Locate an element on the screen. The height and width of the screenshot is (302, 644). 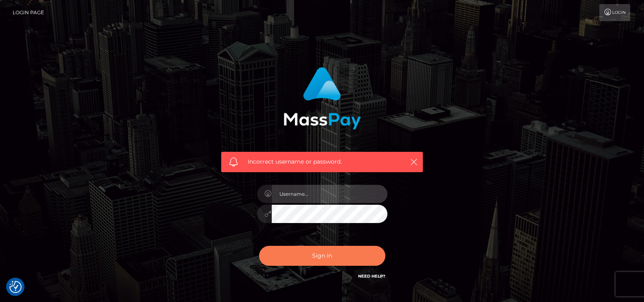
button: Sign in is located at coordinates (322, 256).